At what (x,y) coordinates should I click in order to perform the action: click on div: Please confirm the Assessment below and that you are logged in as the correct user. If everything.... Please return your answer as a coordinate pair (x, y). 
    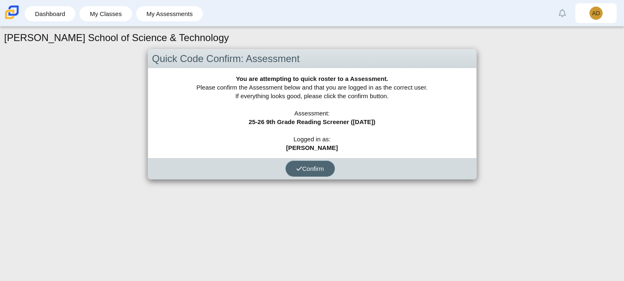
    Looking at the image, I should click on (312, 113).